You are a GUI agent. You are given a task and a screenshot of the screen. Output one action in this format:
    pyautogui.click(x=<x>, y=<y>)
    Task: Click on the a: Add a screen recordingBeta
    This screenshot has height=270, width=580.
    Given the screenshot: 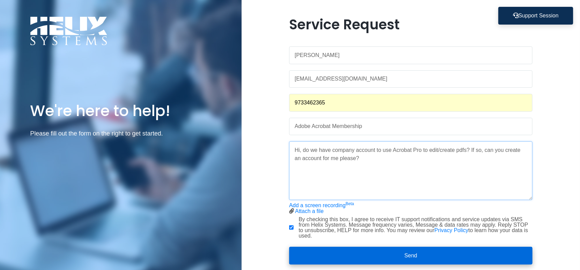 What is the action you would take?
    pyautogui.click(x=322, y=205)
    